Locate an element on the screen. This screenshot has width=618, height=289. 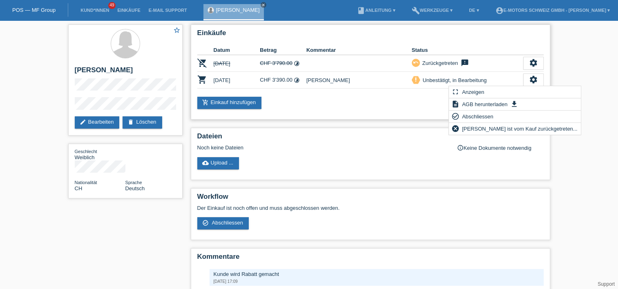
i: cloud_upload is located at coordinates (206, 163).